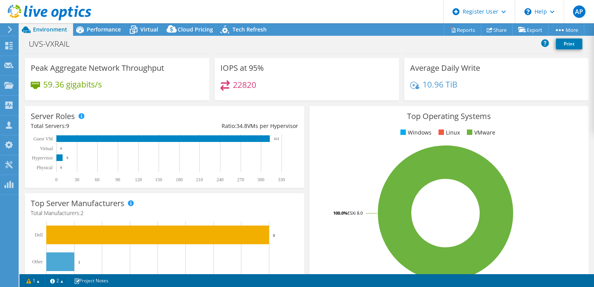 The height and width of the screenshot is (287, 594). What do you see at coordinates (149, 29) in the screenshot?
I see `span: Virtual` at bounding box center [149, 29].